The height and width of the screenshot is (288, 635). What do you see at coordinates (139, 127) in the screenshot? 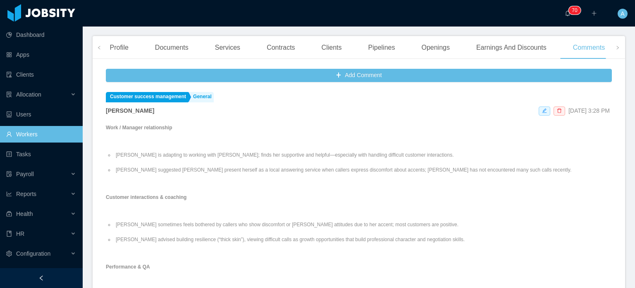
I see `strong: Work / Manager relationship` at bounding box center [139, 127].